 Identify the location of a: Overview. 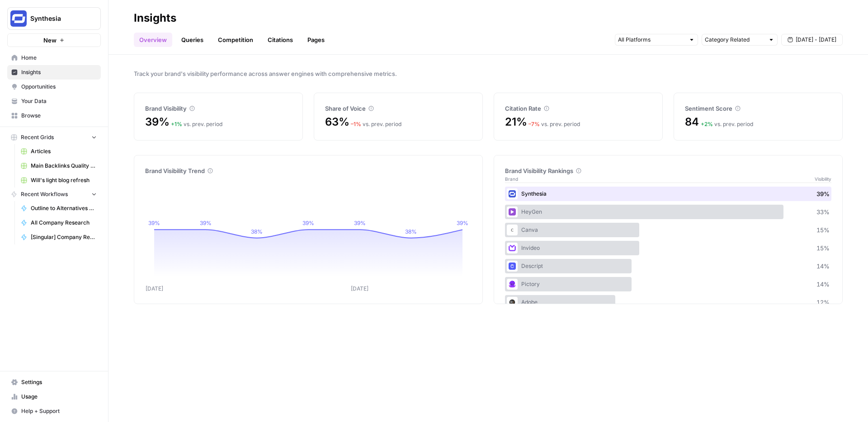
(153, 39).